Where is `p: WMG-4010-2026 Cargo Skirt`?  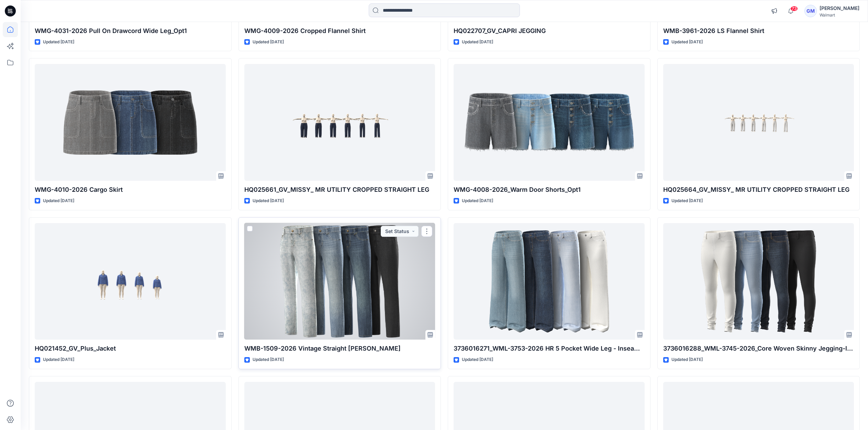
p: WMG-4010-2026 Cargo Skirt is located at coordinates (130, 190).